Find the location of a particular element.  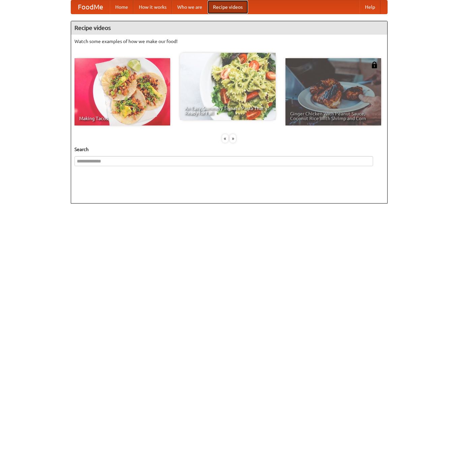

span: Making Tacos is located at coordinates (122, 118).